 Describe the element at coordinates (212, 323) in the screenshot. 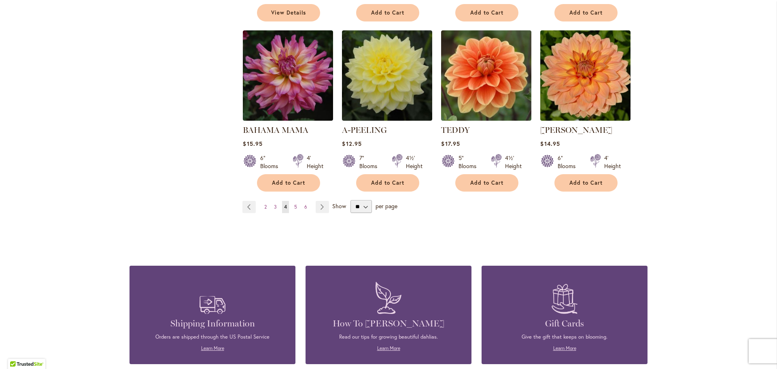

I see `h4: Shipping Information` at that location.